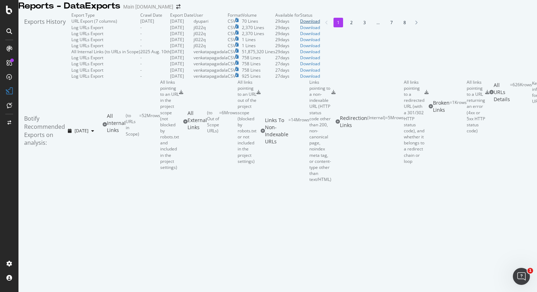 The width and height of the screenshot is (537, 292). What do you see at coordinates (106, 15) in the screenshot?
I see `td: Export Type` at bounding box center [106, 15].